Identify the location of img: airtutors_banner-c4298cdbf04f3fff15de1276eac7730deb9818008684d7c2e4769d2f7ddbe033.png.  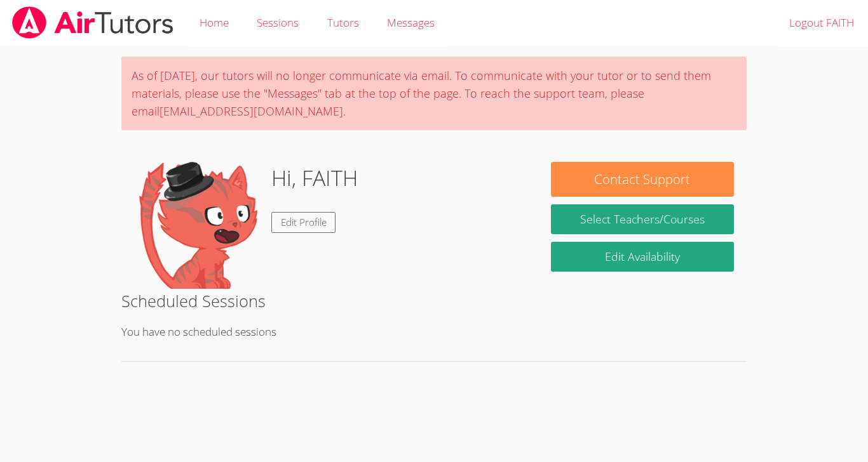
(93, 22).